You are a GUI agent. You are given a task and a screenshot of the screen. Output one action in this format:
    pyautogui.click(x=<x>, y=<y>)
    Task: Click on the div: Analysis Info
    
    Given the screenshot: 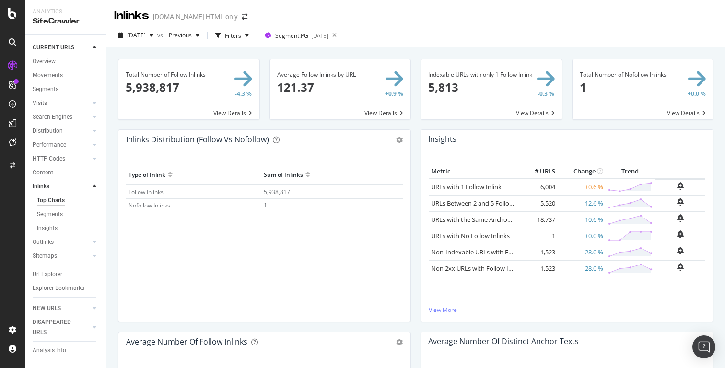 What is the action you would take?
    pyautogui.click(x=49, y=350)
    